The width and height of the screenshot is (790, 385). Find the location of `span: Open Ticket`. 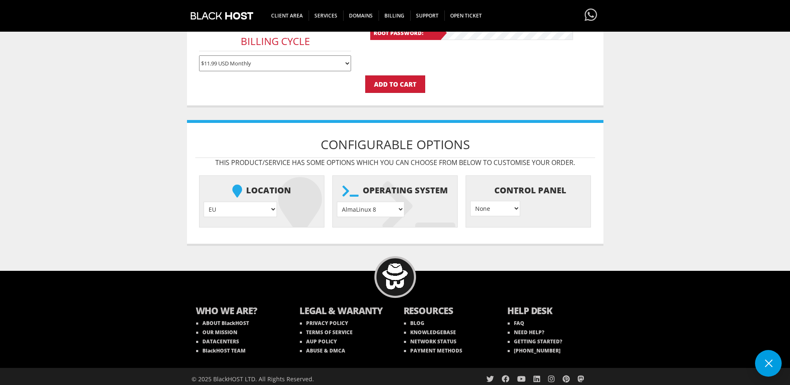

span: Open Ticket is located at coordinates (466, 15).